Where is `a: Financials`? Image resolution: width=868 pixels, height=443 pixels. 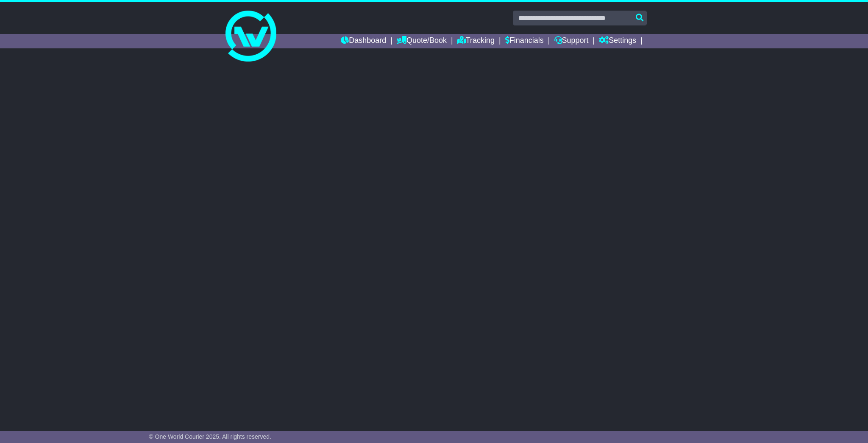
a: Financials is located at coordinates (525, 41).